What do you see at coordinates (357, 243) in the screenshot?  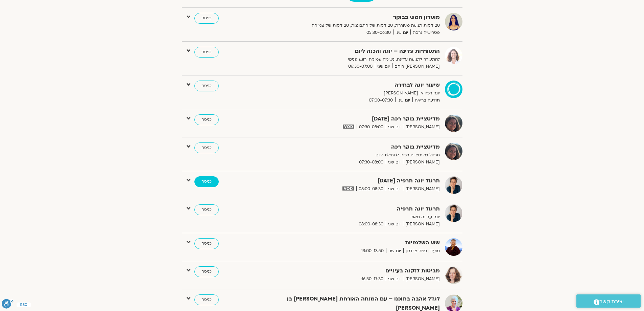 I see `strong: שש השלמויות` at bounding box center [357, 243].